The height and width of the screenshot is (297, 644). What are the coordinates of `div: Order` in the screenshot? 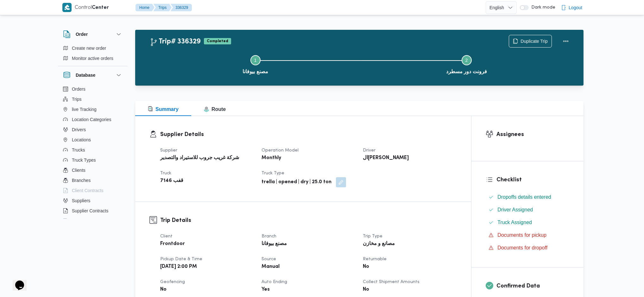 It's located at (93, 55).